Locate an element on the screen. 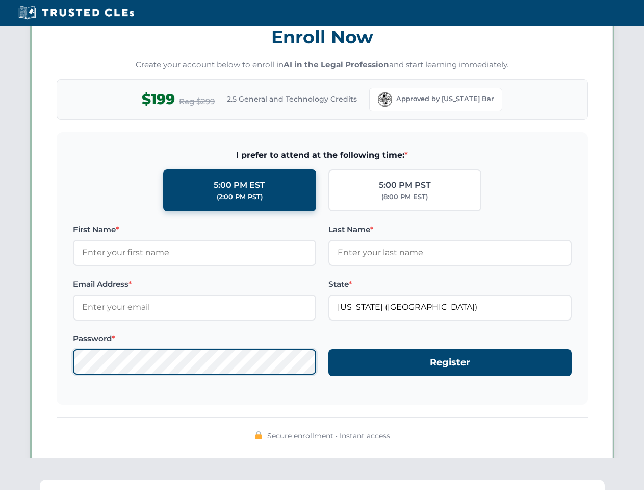 The width and height of the screenshot is (644, 490). img: Trusted CLEs is located at coordinates (76, 13).